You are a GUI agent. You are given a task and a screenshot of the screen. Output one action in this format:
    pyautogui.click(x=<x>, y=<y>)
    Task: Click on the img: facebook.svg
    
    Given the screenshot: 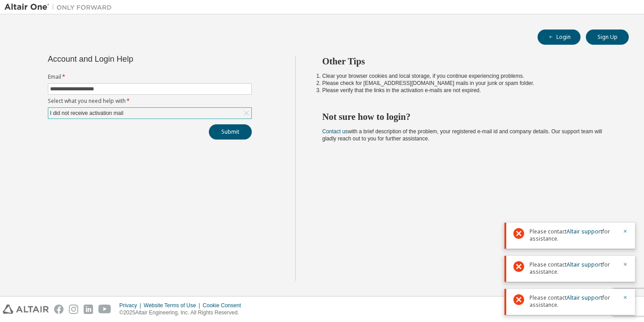 What is the action you would take?
    pyautogui.click(x=59, y=309)
    